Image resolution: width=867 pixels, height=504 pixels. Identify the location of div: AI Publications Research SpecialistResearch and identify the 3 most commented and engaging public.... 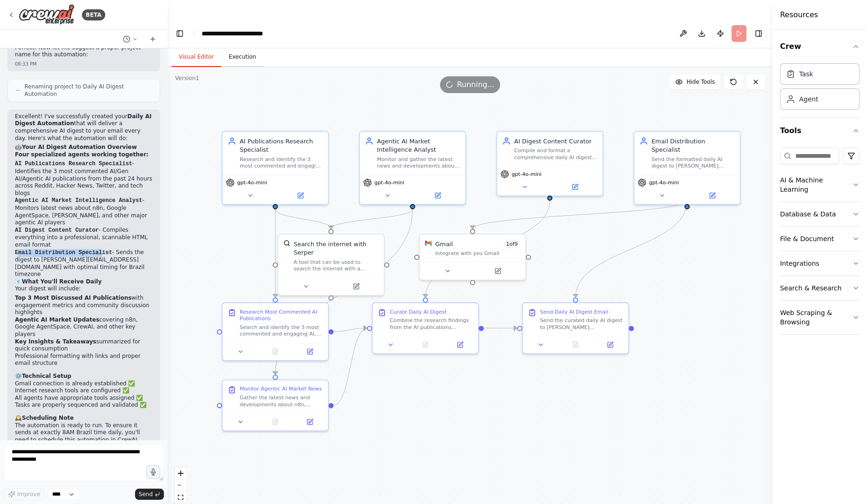
(275, 168).